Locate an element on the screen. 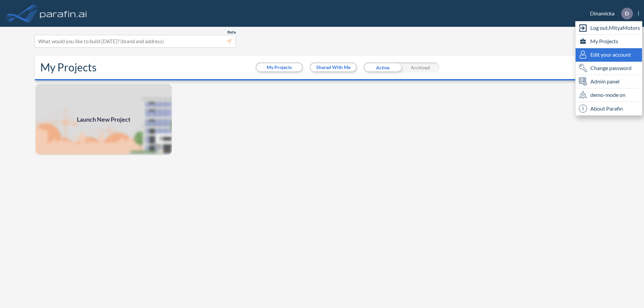 Image resolution: width=644 pixels, height=308 pixels. div: Edit user is located at coordinates (609, 55).